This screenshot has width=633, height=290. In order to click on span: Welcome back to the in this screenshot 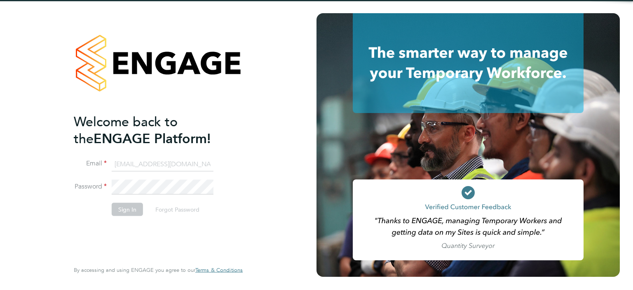, I will do `click(126, 130)`.